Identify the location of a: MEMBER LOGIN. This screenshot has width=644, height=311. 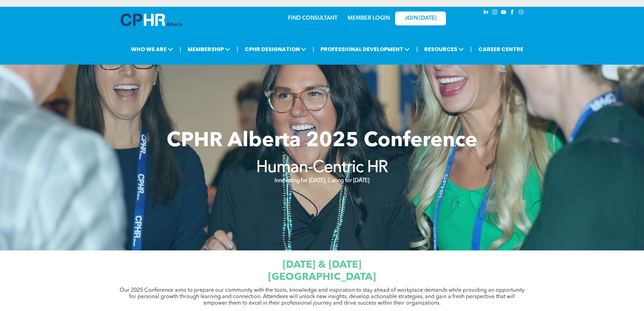
(369, 18).